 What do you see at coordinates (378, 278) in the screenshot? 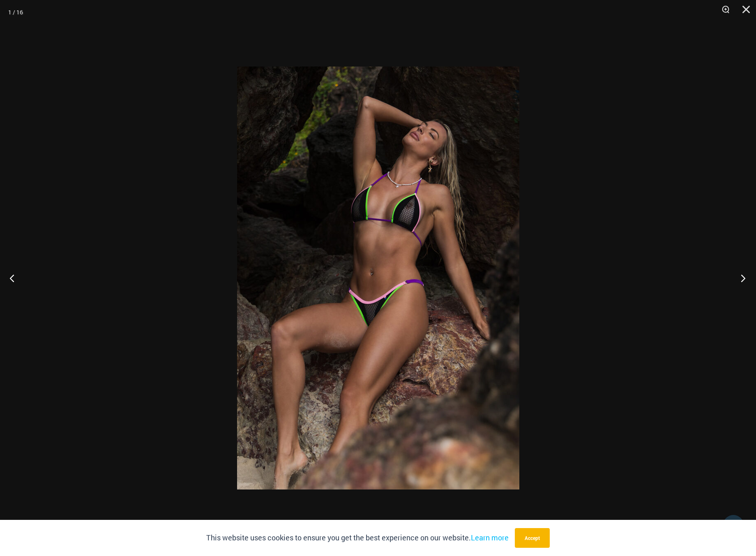
I see `img: Reckless Neon Crush Black Neon 306 Tri Top 296 Cheeky 04` at bounding box center [378, 278].